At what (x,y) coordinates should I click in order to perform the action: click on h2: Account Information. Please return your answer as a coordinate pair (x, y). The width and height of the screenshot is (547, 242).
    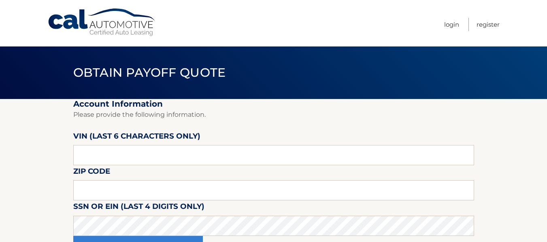
    Looking at the image, I should click on (274, 104).